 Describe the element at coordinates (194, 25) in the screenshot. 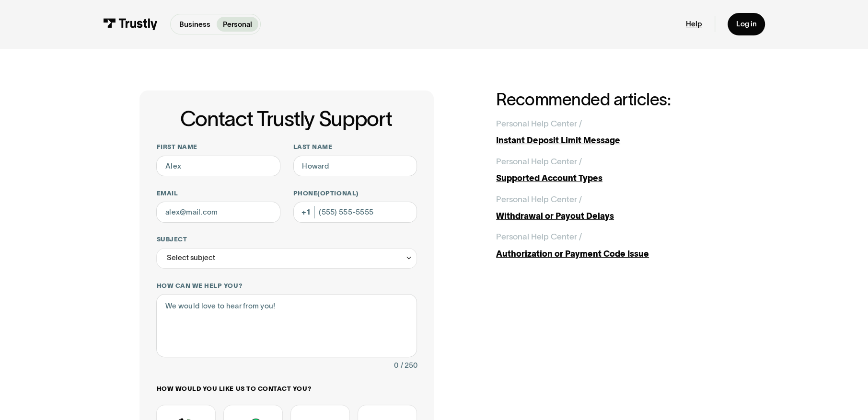

I see `a: Business` at that location.